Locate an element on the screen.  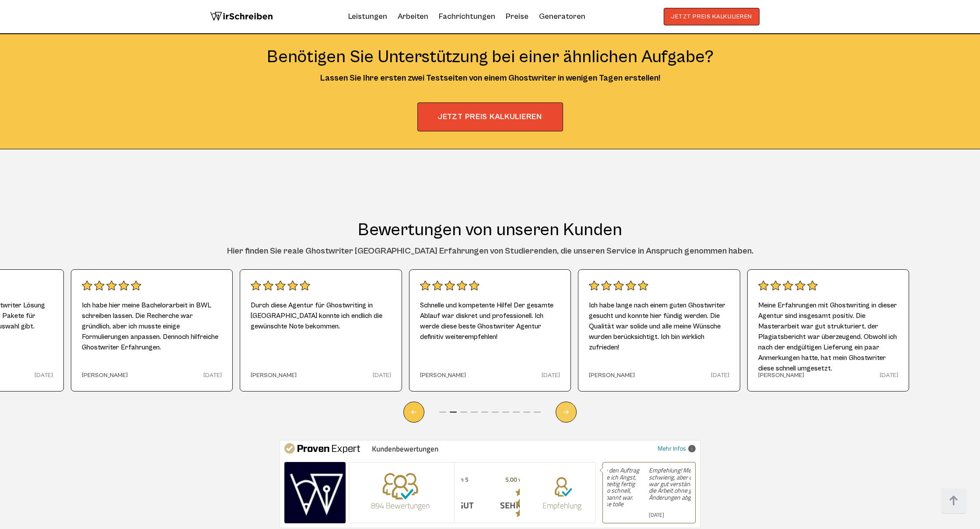
span: Empfehlung! Mein Thema war schwierig, aber das Ergebnis war gut verständlich. Ich konnte die Arbe... is located at coordinates (691, 488).